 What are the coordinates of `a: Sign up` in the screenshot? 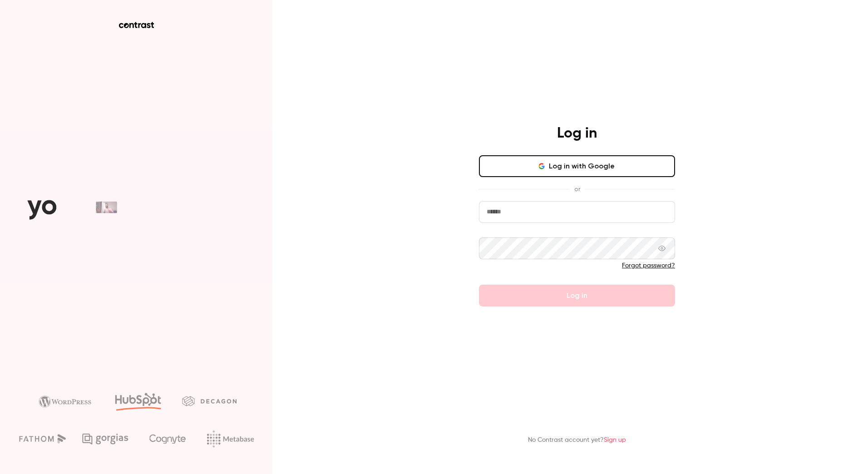 It's located at (614, 440).